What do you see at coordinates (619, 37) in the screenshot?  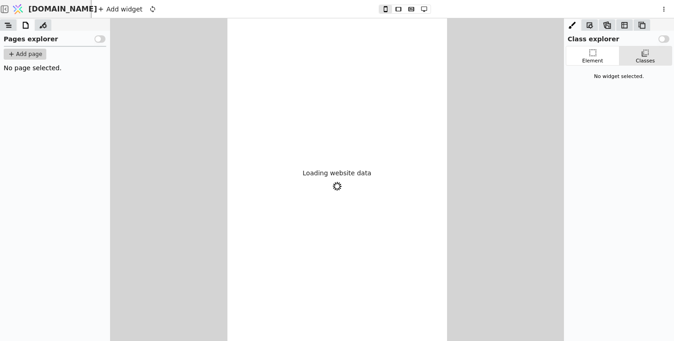 I see `div: Class explorer` at bounding box center [619, 37].